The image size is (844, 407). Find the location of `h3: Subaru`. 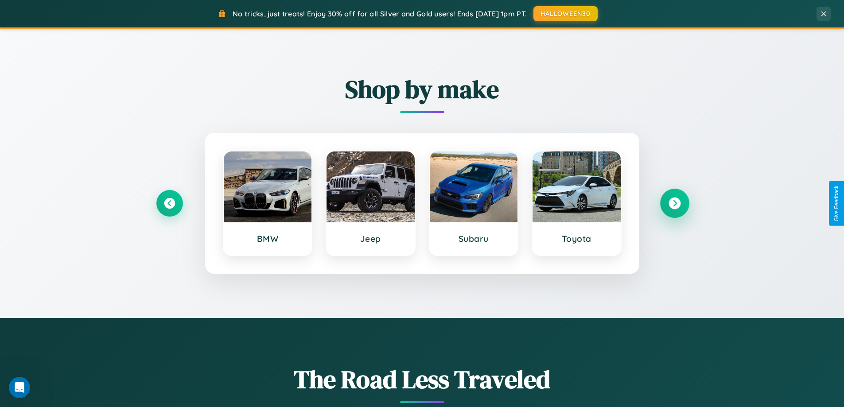

h3: Subaru is located at coordinates (473, 239).